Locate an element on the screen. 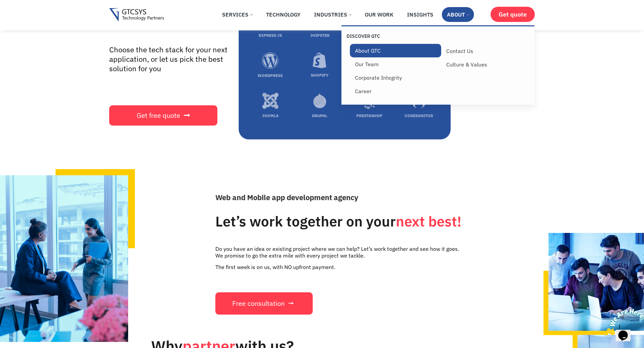  a: EXPRESS JS is located at coordinates (270, 35).